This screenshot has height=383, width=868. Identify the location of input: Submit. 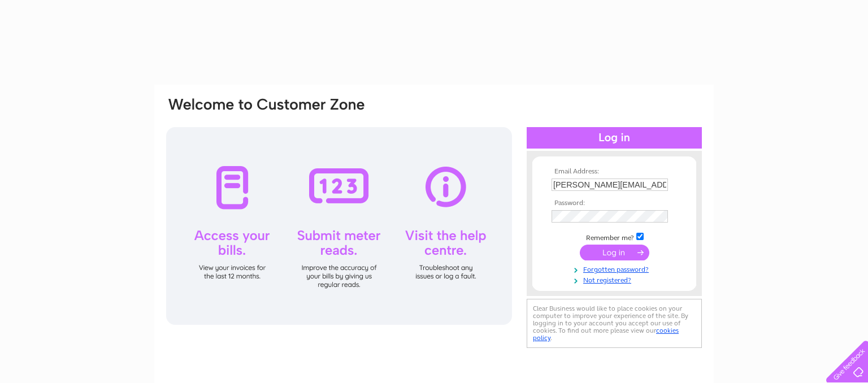
(614, 252).